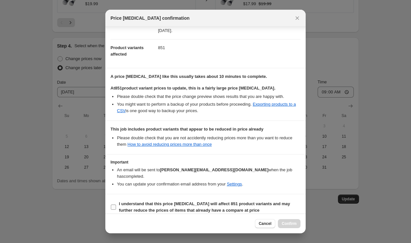  I want to click on li: Please double check that you are not accidently reducing prices more than you want to reduce them, so click(209, 141).